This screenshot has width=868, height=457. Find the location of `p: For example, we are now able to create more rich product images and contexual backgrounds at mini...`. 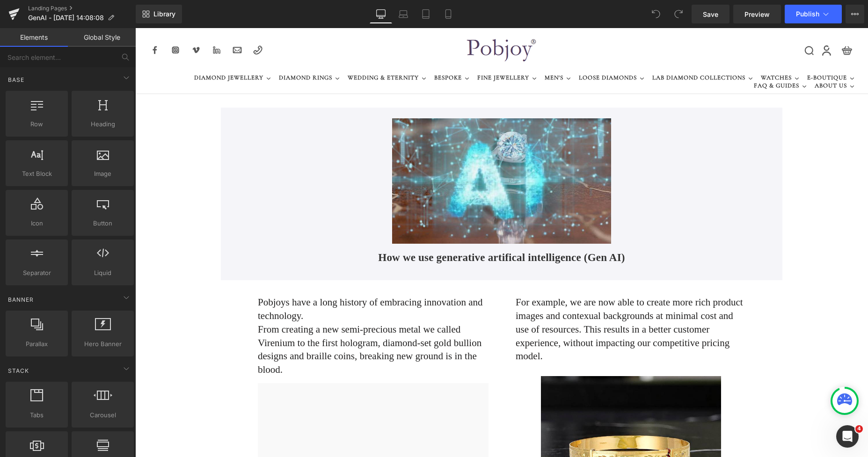

p: For example, we are now able to create more rich product images and contexual backgrounds at mini... is located at coordinates (495, 301).